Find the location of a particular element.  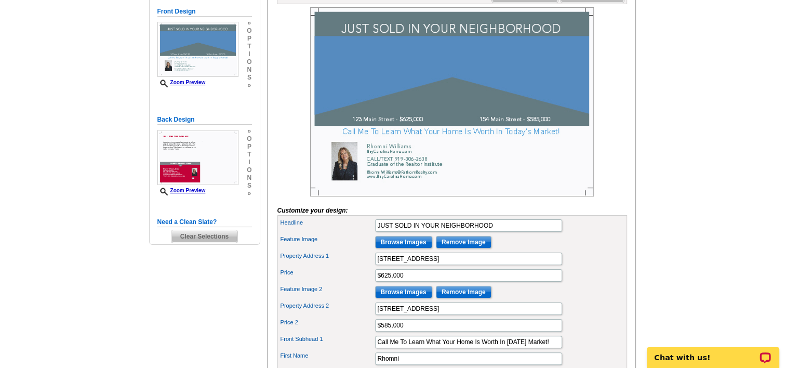

label: Property Address 2 is located at coordinates (327, 305).